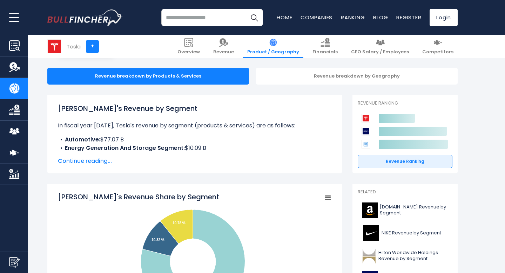 Image resolution: width=505 pixels, height=273 pixels. Describe the element at coordinates (409, 17) in the screenshot. I see `a: Register` at that location.